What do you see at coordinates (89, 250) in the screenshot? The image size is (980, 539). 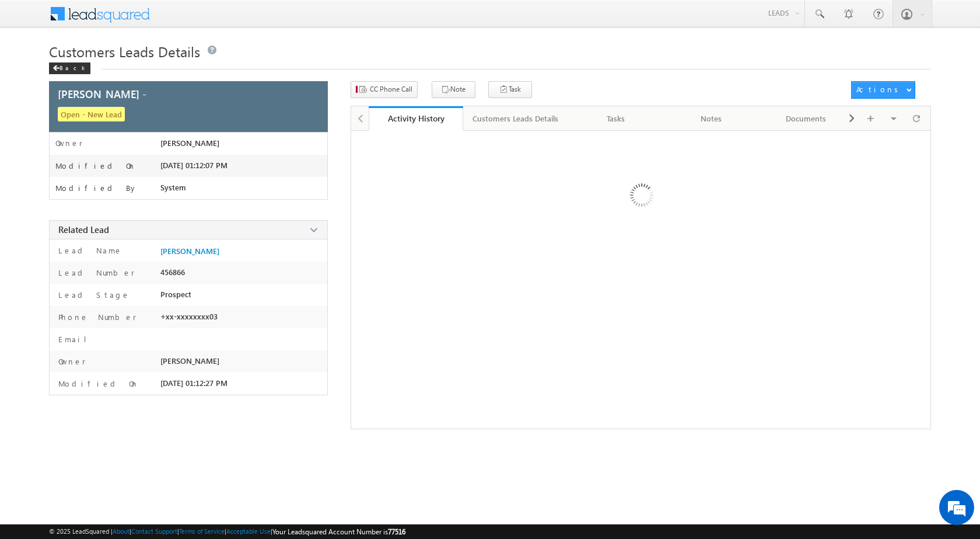 I see `label: Lead Name` at bounding box center [89, 250].